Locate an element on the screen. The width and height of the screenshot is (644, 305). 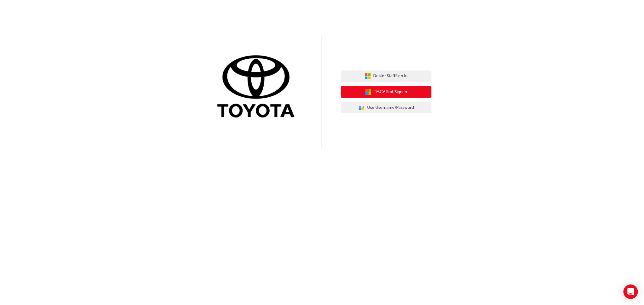
span: TMCA Staff Sign In is located at coordinates (391, 92).